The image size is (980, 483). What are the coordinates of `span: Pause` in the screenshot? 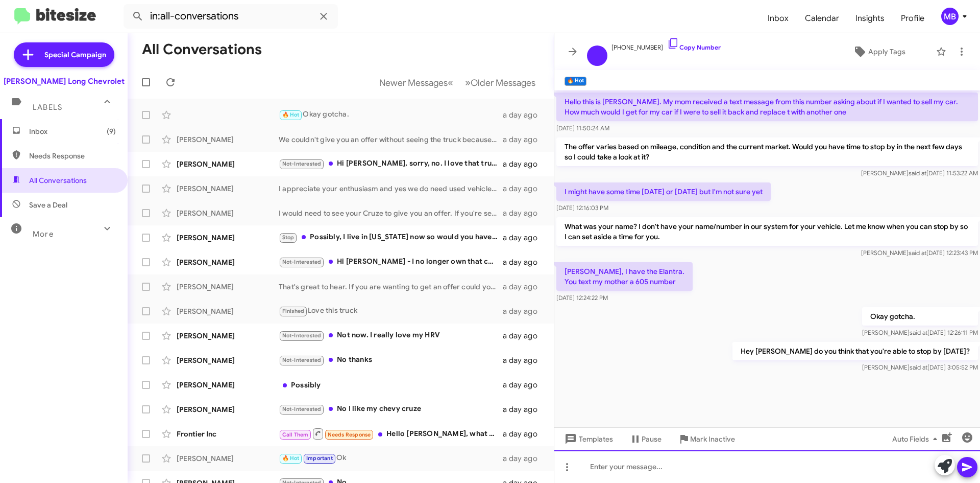 It's located at (651, 438).